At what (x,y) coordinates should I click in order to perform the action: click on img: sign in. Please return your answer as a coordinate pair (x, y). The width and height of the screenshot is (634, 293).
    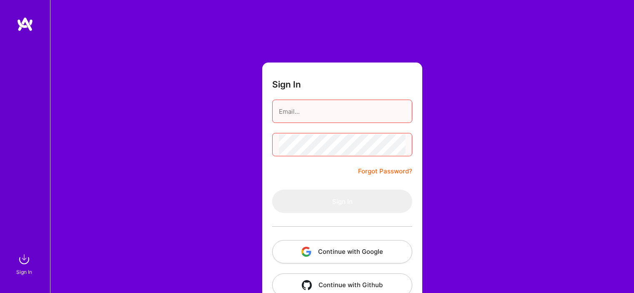
    Looking at the image, I should click on (24, 259).